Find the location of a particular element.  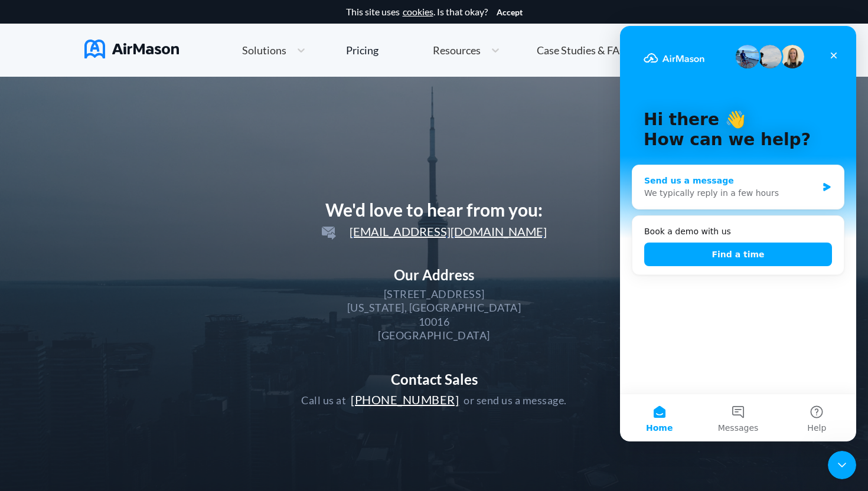

div: We'd love to hear from you: is located at coordinates (434, 210).